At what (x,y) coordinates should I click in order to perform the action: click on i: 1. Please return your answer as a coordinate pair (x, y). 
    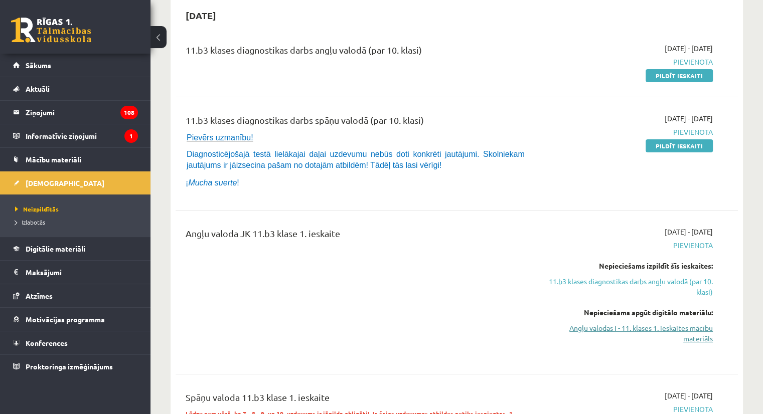
    Looking at the image, I should click on (131, 136).